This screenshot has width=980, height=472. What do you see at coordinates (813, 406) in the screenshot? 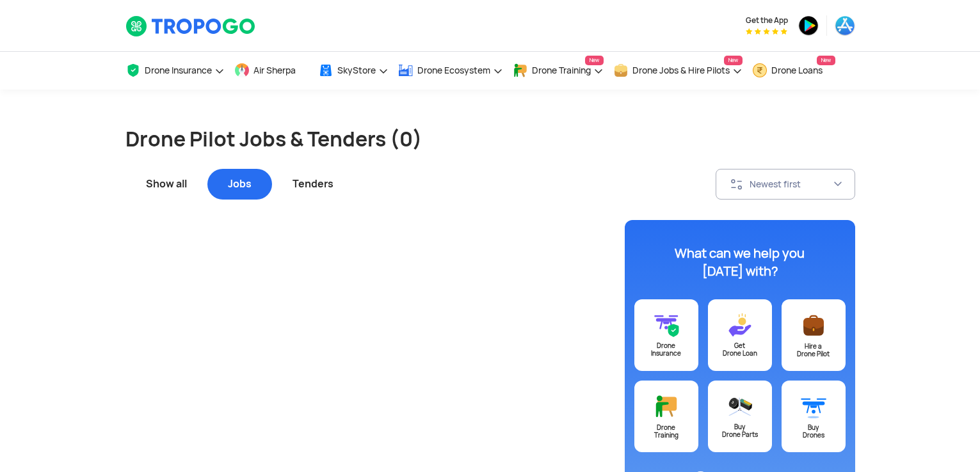
I see `img: ic_buydrone@3x.svg` at bounding box center [813, 406].